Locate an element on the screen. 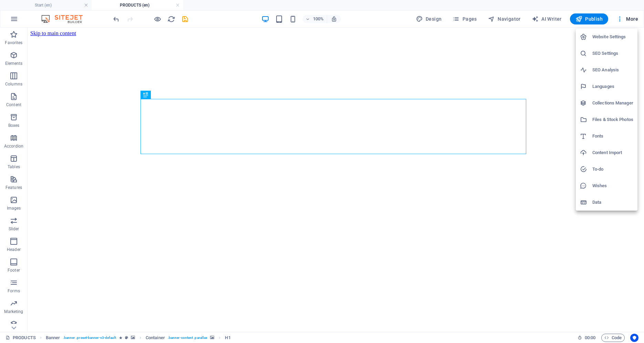  a: Skip to main content is located at coordinates (26, 5).